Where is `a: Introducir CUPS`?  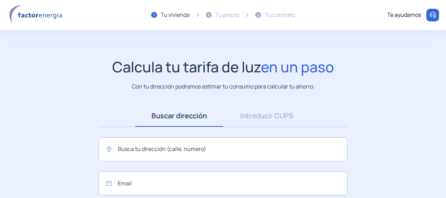
a: Introducir CUPS is located at coordinates (267, 116).